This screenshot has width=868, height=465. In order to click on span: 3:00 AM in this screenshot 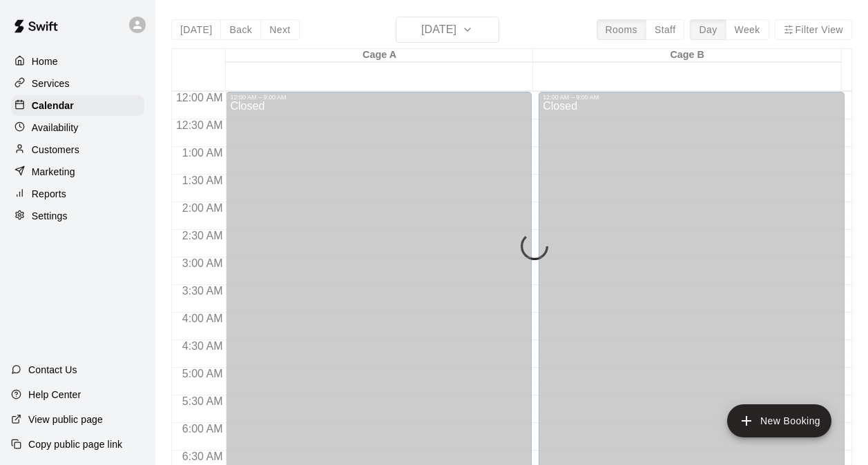, I will do `click(202, 263)`.